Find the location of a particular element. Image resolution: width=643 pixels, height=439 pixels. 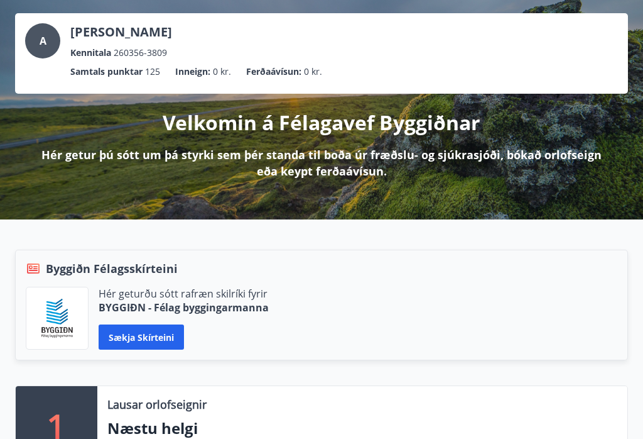

p: Kennitala is located at coordinates (90, 53).